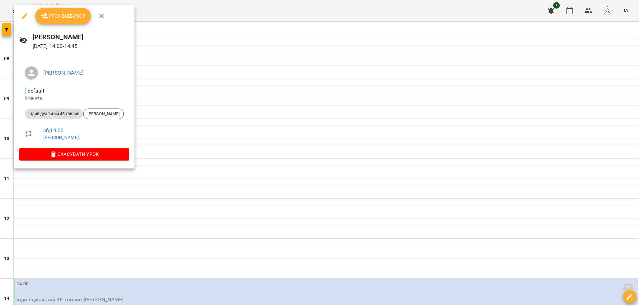  I want to click on a: сб , 14:00, so click(53, 130).